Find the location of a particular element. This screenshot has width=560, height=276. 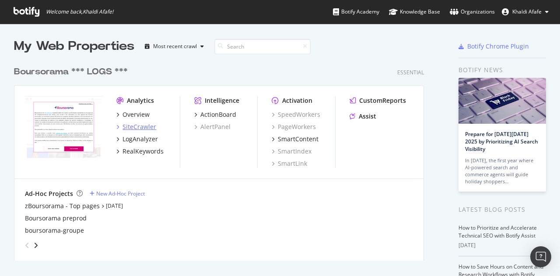

div: Ad-Hoc Projects is located at coordinates (49, 194).